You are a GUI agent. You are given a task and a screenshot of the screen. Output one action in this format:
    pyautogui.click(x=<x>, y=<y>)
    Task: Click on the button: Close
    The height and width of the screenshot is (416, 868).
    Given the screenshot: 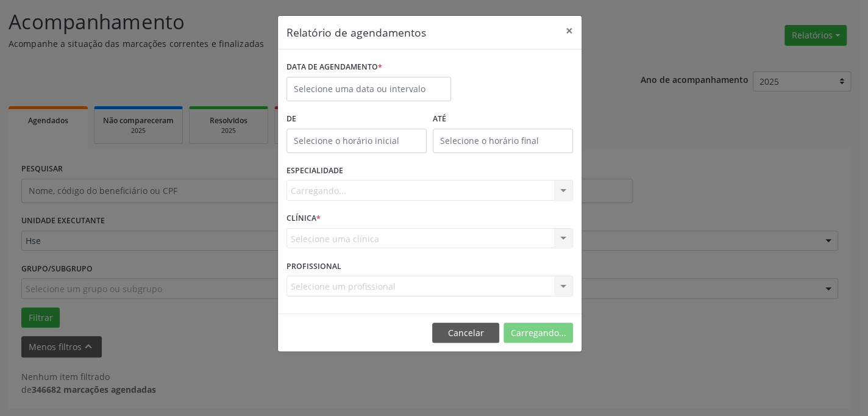 What is the action you would take?
    pyautogui.click(x=569, y=31)
    